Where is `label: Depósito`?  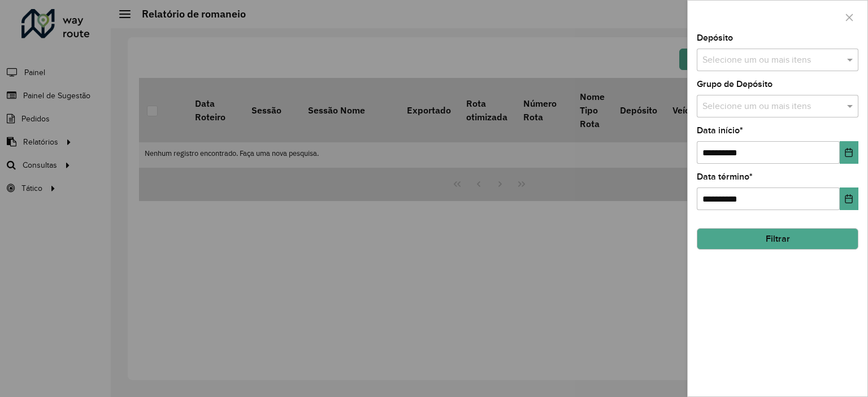 label: Depósito is located at coordinates (715, 38).